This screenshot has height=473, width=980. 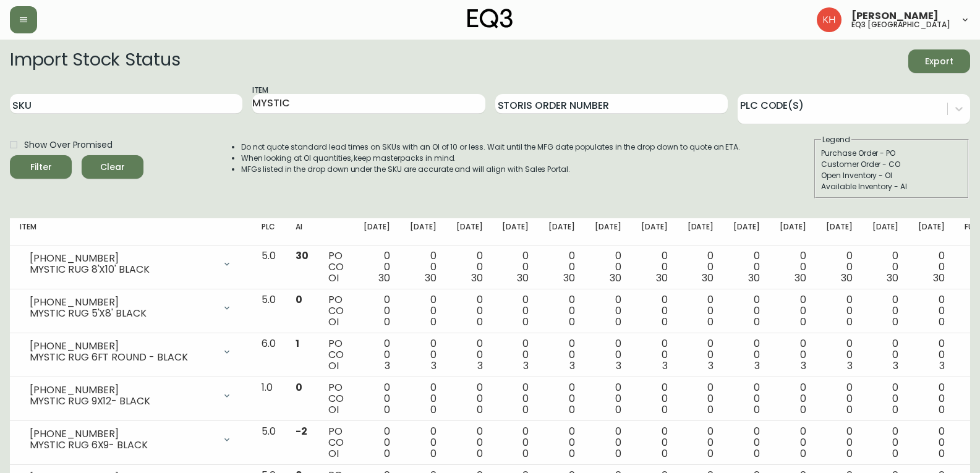 I want to click on div: MYSTIC RUG 6FT ROUND - BLACK, so click(x=121, y=357).